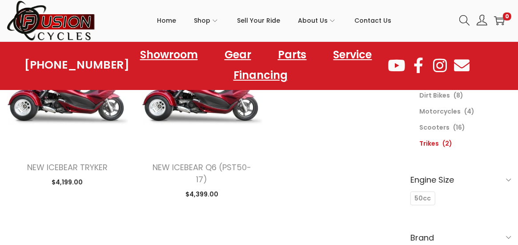  I want to click on nav: Menu, so click(258, 65).